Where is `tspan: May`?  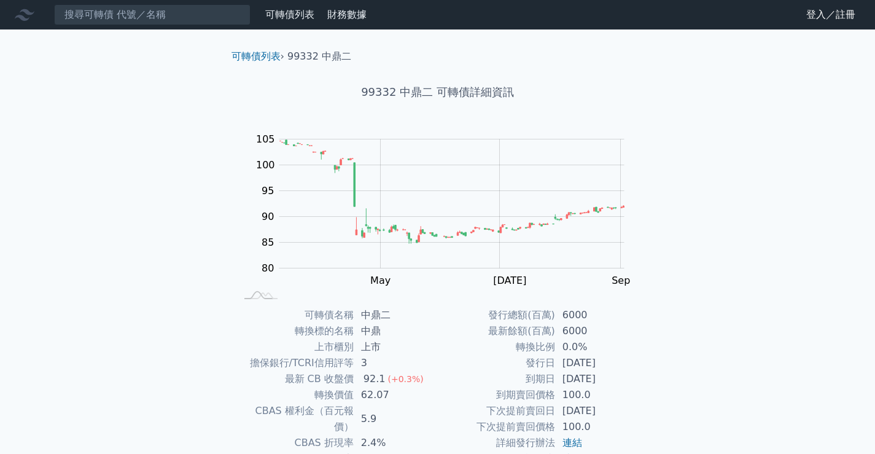
tspan: May is located at coordinates (380, 280).